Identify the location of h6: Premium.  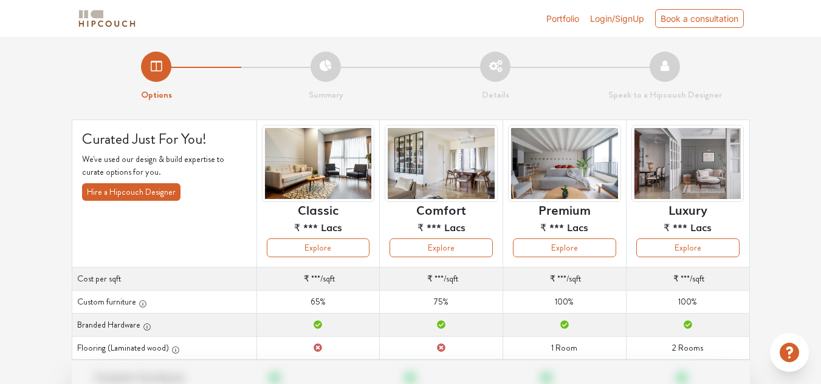
(564, 210).